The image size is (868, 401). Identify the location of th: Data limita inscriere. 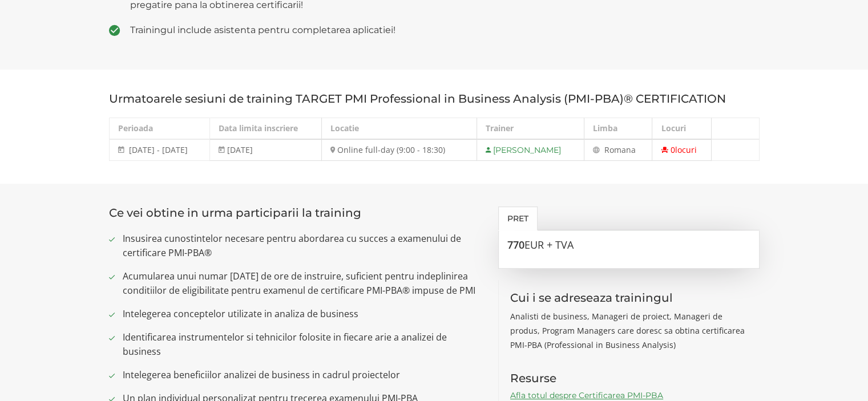
(265, 129).